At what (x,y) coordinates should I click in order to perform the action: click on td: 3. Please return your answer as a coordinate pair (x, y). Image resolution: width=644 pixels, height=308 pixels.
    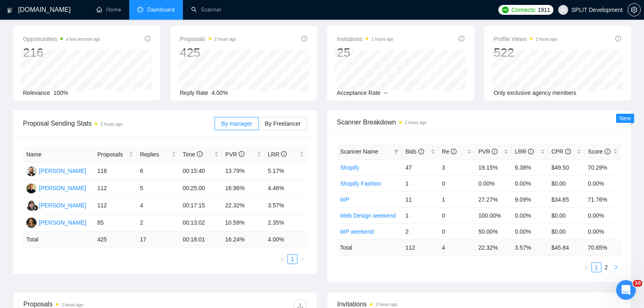
    Looking at the image, I should click on (456, 167).